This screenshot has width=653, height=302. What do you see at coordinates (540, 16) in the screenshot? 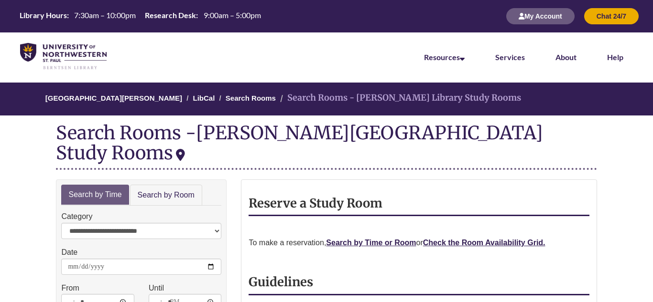
I see `button: My Account` at bounding box center [540, 16].